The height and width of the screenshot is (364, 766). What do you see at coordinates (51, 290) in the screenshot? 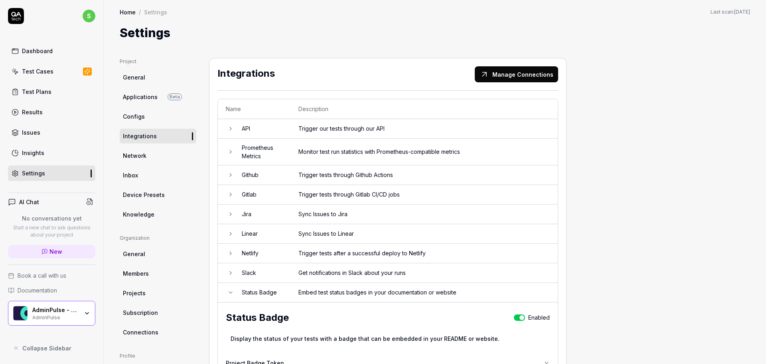
I see `a: Documentation` at bounding box center [51, 290].